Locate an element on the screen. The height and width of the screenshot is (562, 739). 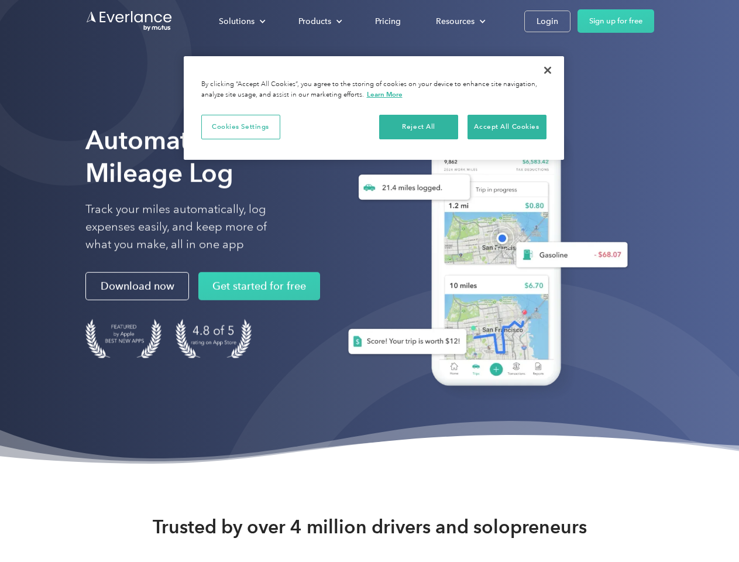
div: Login is located at coordinates (547, 21).